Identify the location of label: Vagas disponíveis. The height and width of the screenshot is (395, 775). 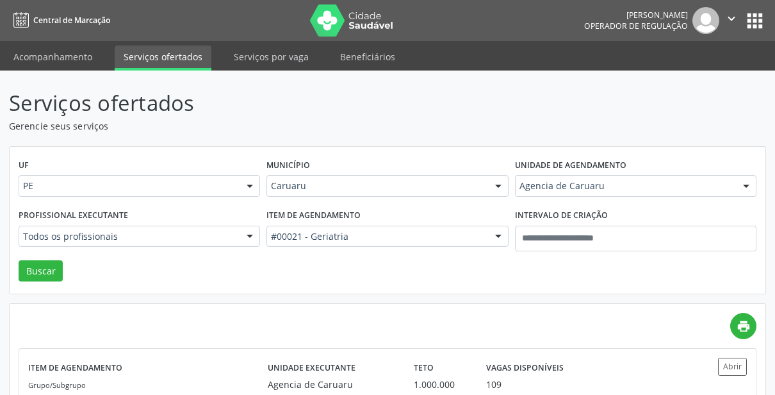
(525, 367).